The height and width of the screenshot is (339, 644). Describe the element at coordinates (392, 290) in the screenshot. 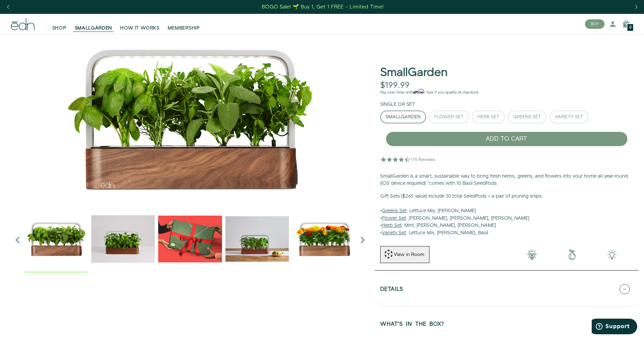

I see `h5: Details` at that location.